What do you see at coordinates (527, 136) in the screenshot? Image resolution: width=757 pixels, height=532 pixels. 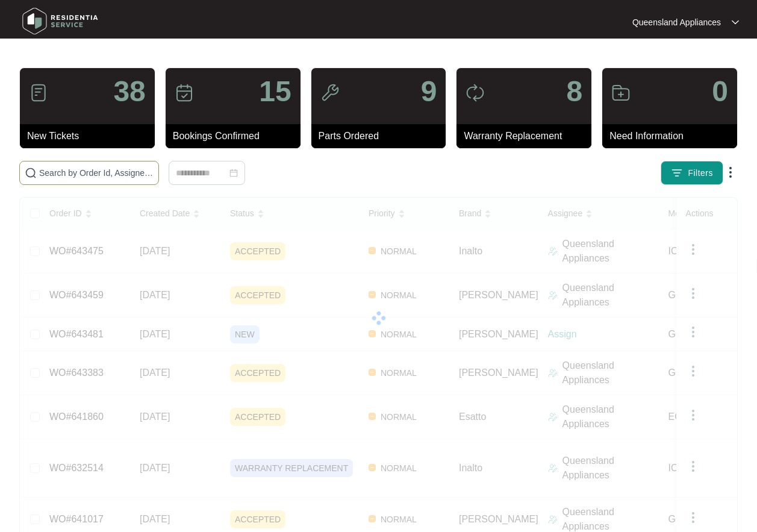 I see `p: Warranty Replacement` at bounding box center [527, 136].